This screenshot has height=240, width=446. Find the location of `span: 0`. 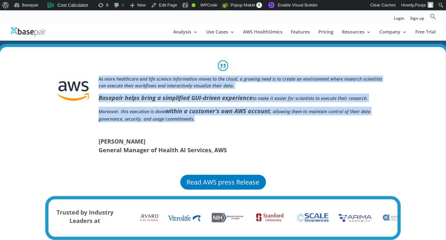

span: 0 is located at coordinates (259, 5).